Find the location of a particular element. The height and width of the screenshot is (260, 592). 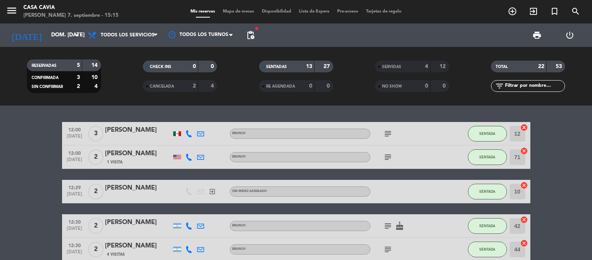

span: SIN CONFIRMAR is located at coordinates (47, 87).